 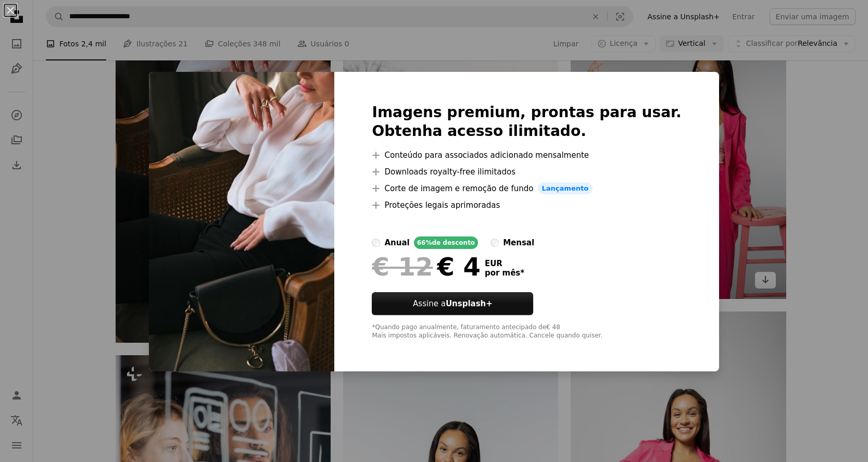 What do you see at coordinates (445, 243) in the screenshot?
I see `div: 66% de desconto` at bounding box center [445, 243].